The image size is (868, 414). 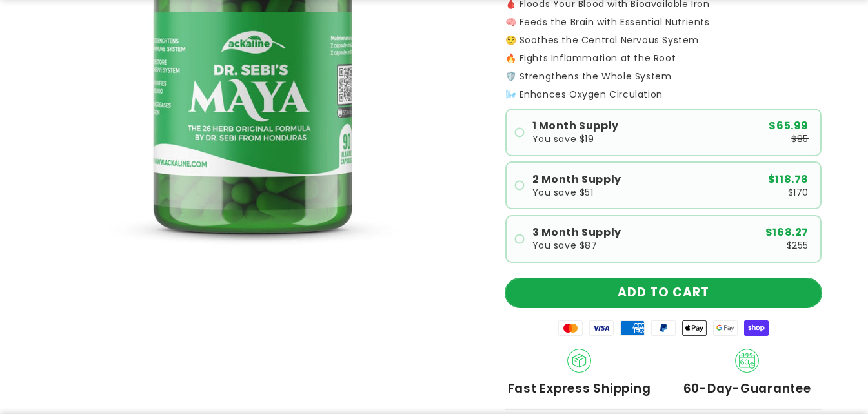 I want to click on span: $118.78, so click(x=788, y=179).